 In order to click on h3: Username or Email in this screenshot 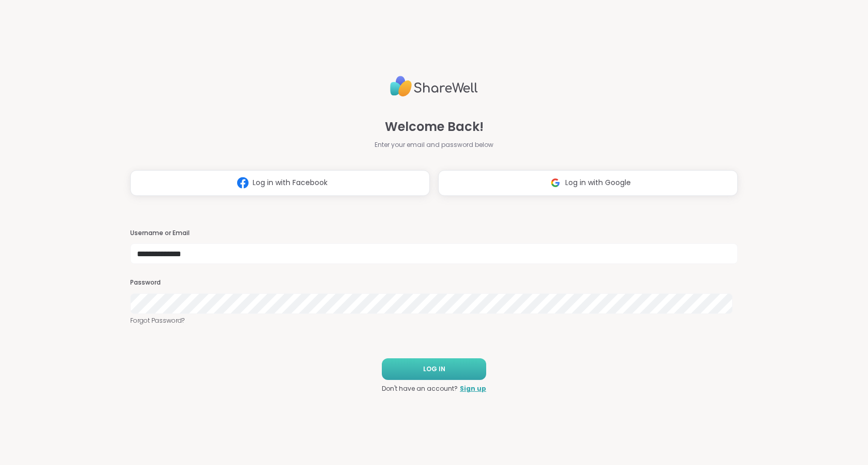, I will do `click(434, 233)`.